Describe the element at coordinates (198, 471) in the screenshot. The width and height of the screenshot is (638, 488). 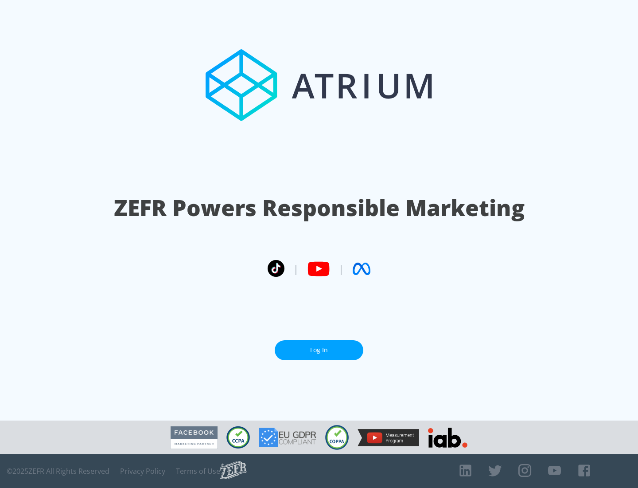
I see `a: Terms of Use` at that location.